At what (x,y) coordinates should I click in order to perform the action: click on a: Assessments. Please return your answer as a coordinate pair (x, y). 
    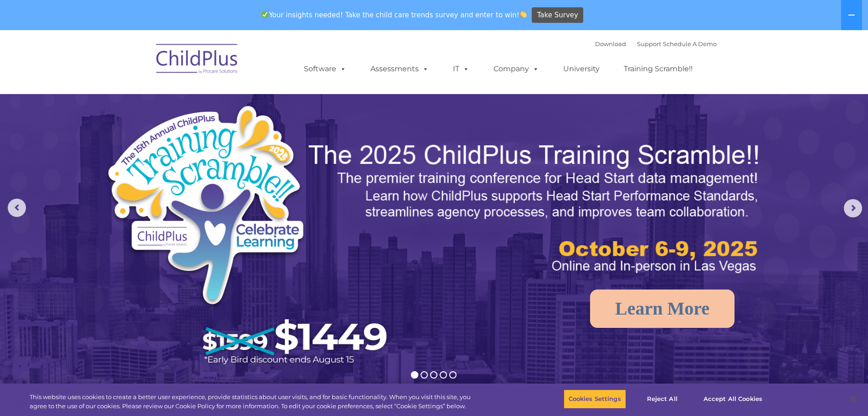
    Looking at the image, I should click on (400, 69).